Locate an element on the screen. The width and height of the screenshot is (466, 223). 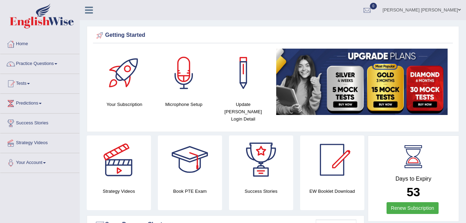
a: Strategy Videos is located at coordinates (40, 142).